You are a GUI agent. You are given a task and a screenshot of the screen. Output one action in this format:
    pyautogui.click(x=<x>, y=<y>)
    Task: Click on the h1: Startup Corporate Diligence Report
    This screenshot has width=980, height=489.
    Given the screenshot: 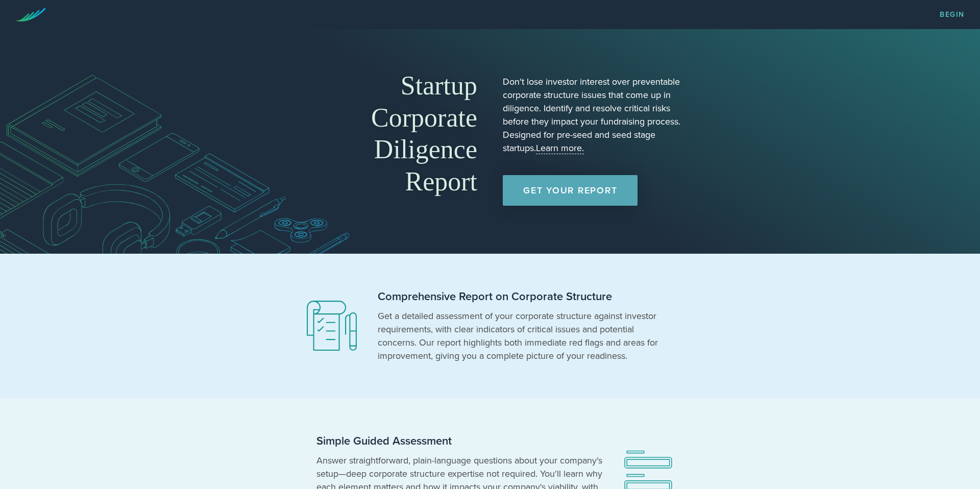 What is the action you would take?
    pyautogui.click(x=386, y=134)
    